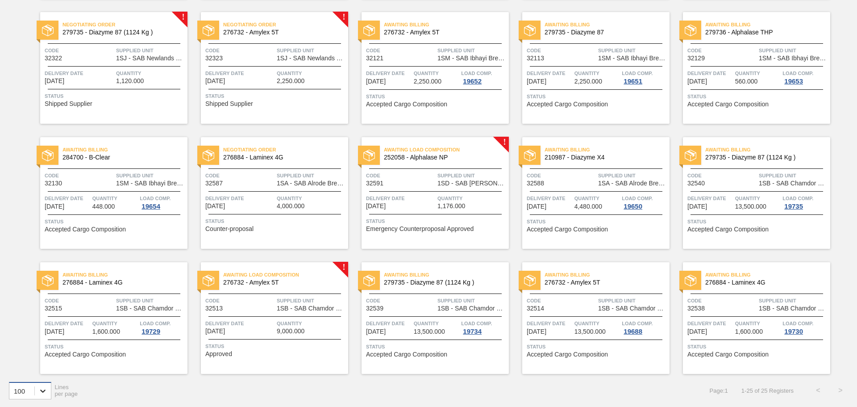 The width and height of the screenshot is (857, 407). What do you see at coordinates (150, 58) in the screenshot?
I see `span: 1SJ - SAB Newlands Brewery` at bounding box center [150, 58].